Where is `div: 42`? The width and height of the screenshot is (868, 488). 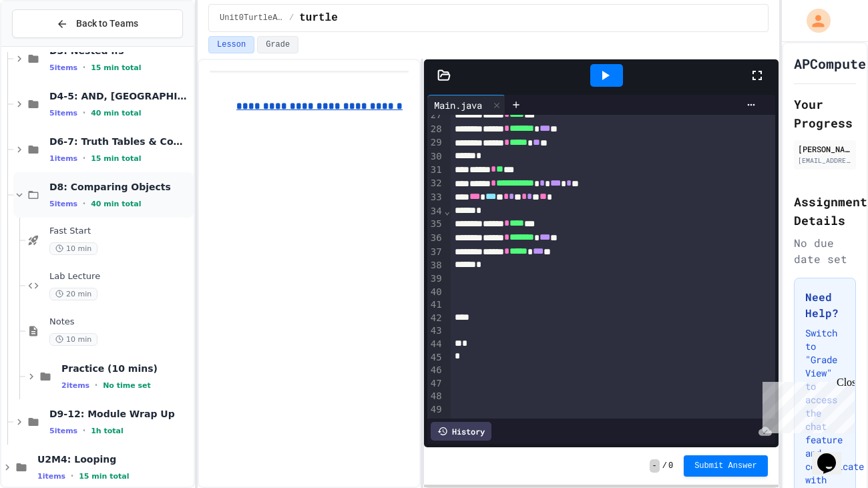
div: 42 is located at coordinates (435, 318).